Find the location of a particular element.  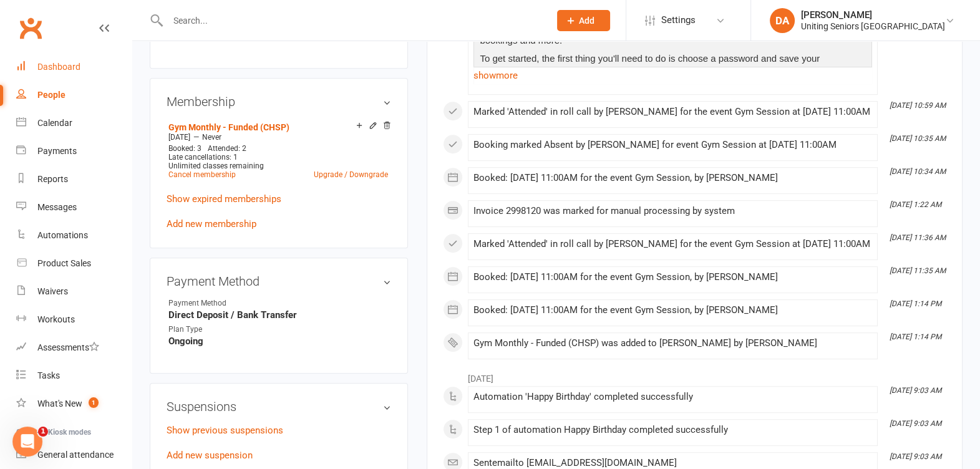

span: To get started, the first thing you'll need to do is choose a password and save your username, wh... is located at coordinates (650, 65).